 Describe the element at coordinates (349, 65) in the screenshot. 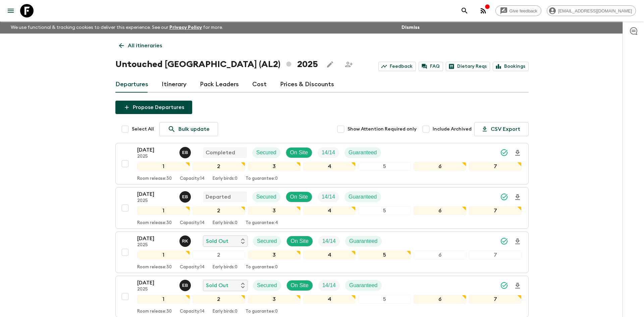

I see `span: Share this itinerary` at that location.